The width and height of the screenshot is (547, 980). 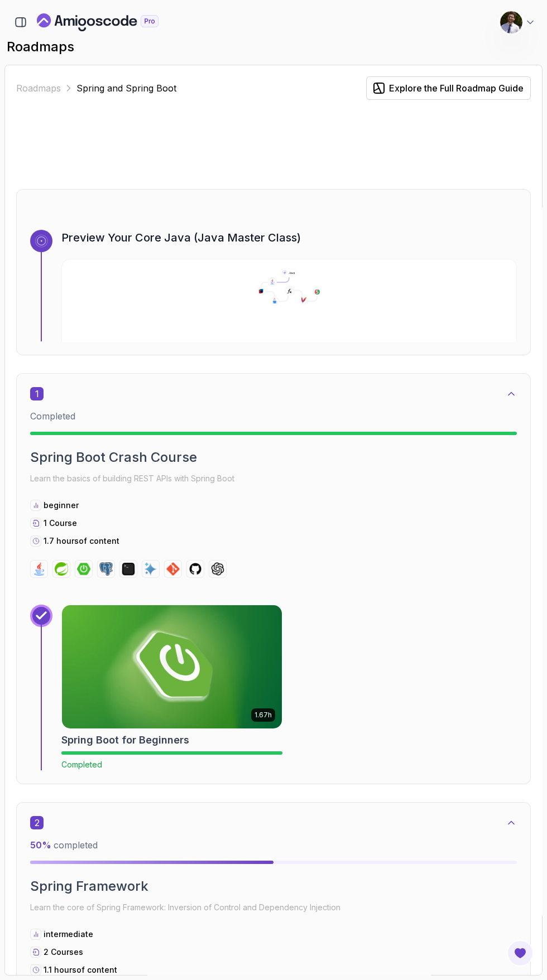 I want to click on img: user profile image, so click(x=511, y=22).